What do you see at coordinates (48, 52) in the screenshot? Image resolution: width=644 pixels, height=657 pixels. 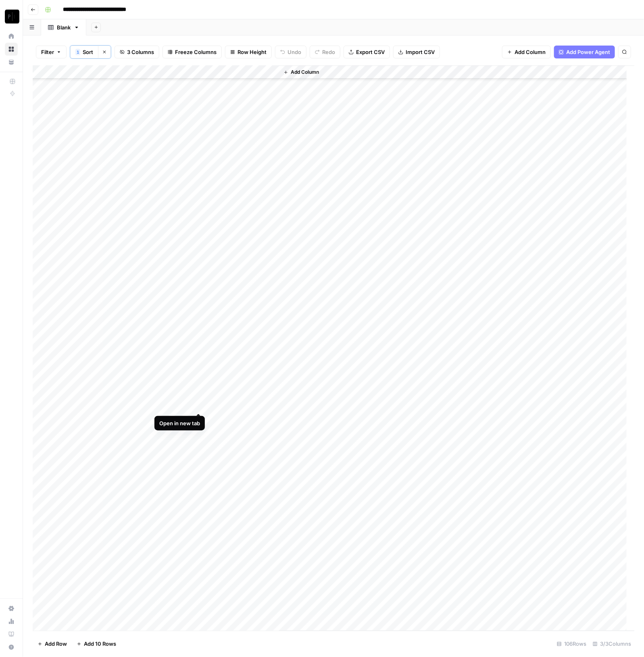 I see `span: Filter` at bounding box center [48, 52].